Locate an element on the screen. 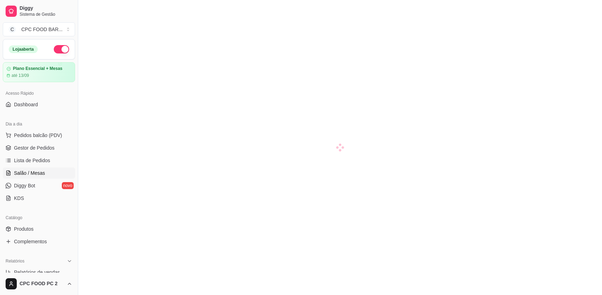 The width and height of the screenshot is (602, 295). span: CPC FOOD PC 2 is located at coordinates (42, 283).